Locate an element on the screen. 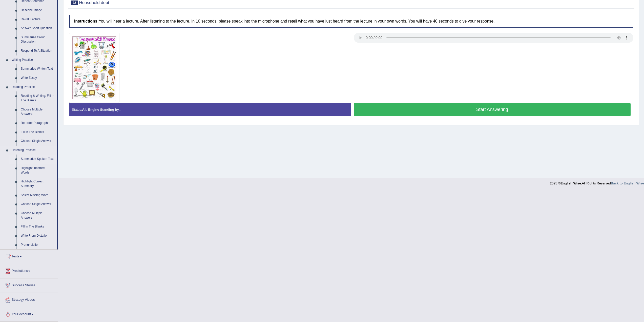 This screenshot has width=644, height=322. a: Re-order Paragraphs is located at coordinates (37, 123).